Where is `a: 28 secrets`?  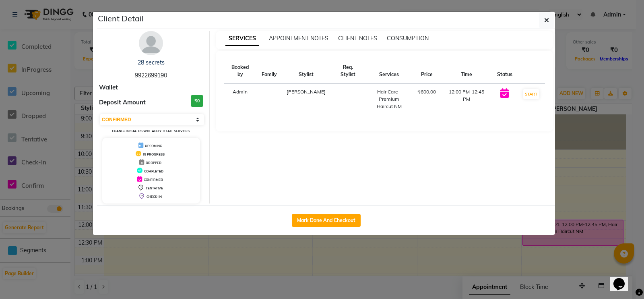 a: 28 secrets is located at coordinates (151, 63).